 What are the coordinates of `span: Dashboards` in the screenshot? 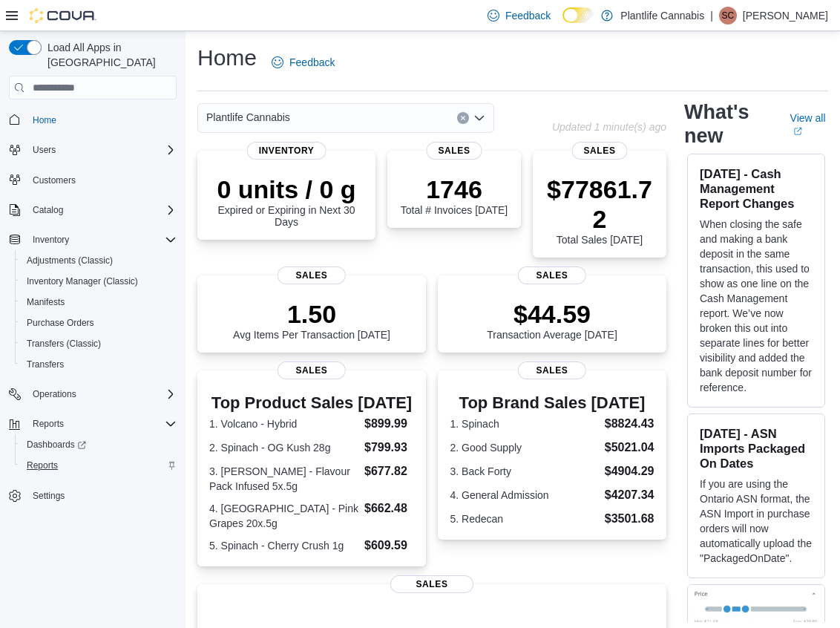 It's located at (99, 445).